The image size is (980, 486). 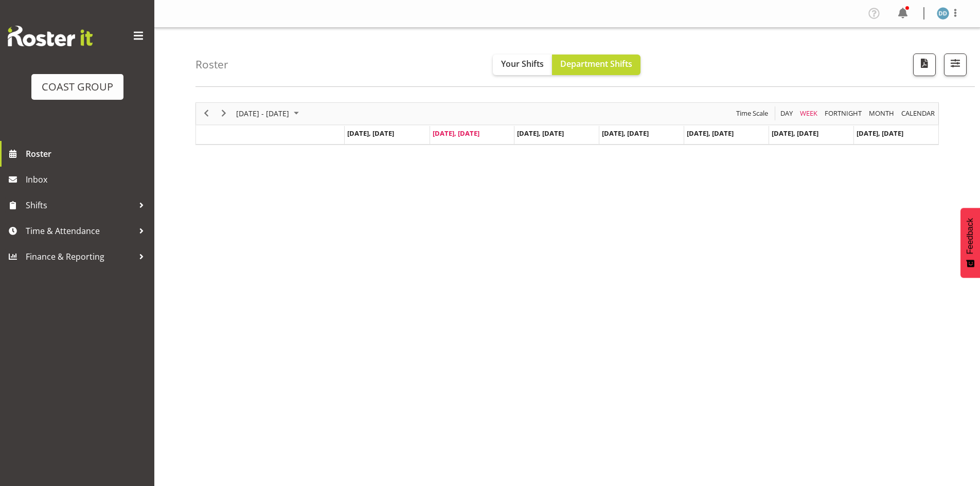 What do you see at coordinates (567, 123) in the screenshot?
I see `div: Timeline Week of August 19, 2025` at bounding box center [567, 123].